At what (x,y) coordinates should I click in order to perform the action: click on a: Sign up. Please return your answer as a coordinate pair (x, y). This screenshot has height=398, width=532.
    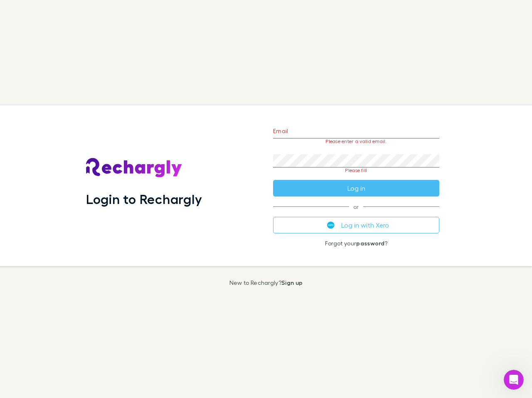
    Looking at the image, I should click on (292, 282).